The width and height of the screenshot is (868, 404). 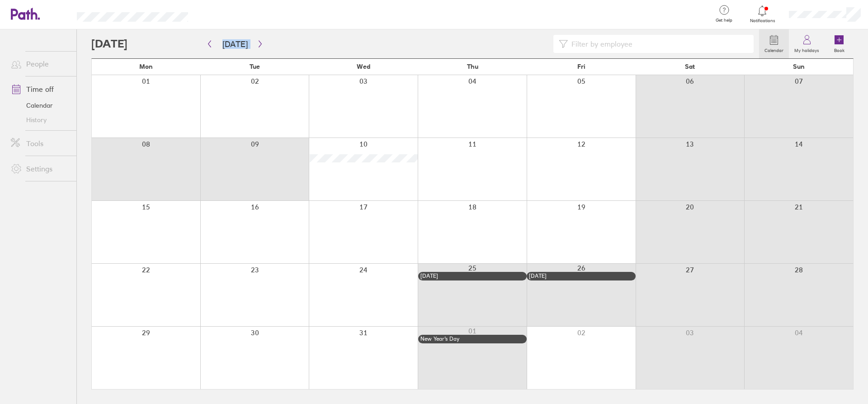 I want to click on input: Filter by employee, so click(x=657, y=44).